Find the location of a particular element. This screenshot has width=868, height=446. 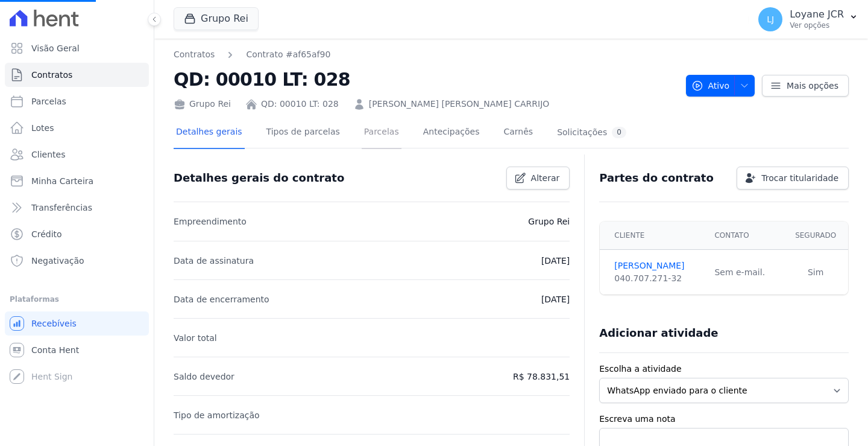

a: Clientes is located at coordinates (77, 154).